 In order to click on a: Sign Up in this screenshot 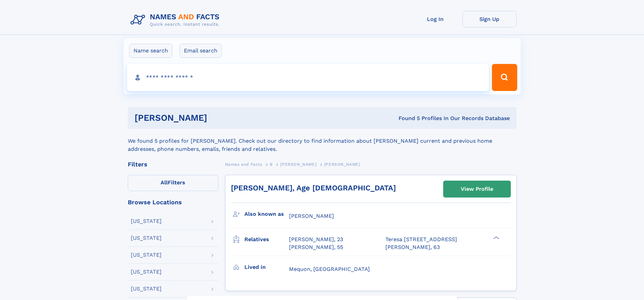, I will do `click(490, 19)`.